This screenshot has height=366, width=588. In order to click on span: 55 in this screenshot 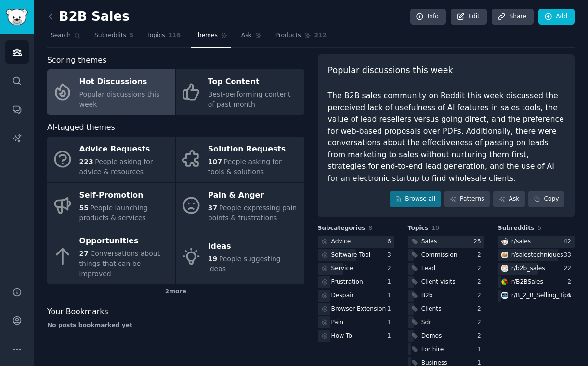, I will do `click(84, 208)`.